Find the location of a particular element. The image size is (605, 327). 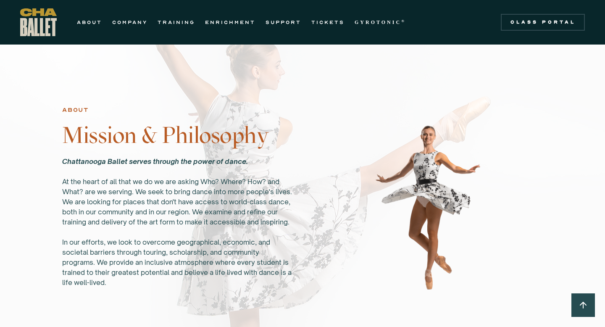

a: TRAINING is located at coordinates (176, 22).